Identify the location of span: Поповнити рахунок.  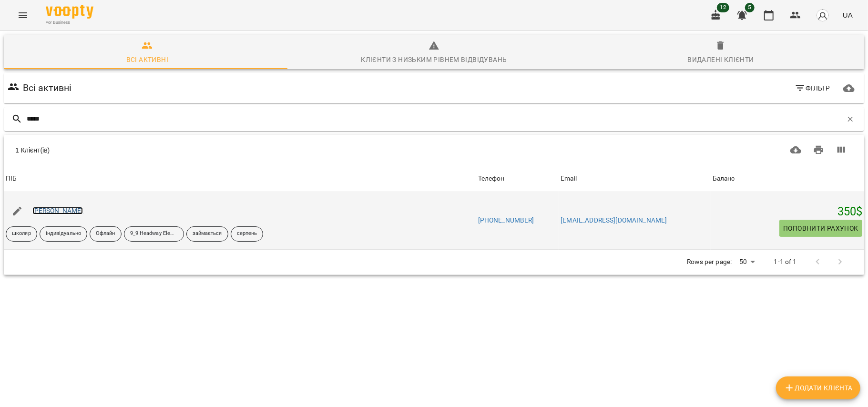
(821, 229).